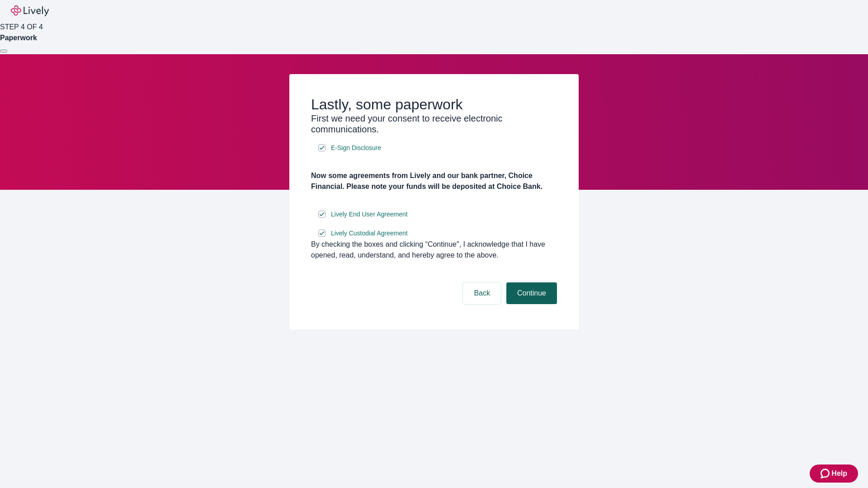  Describe the element at coordinates (356, 148) in the screenshot. I see `span: E-Sign Disclosure` at that location.